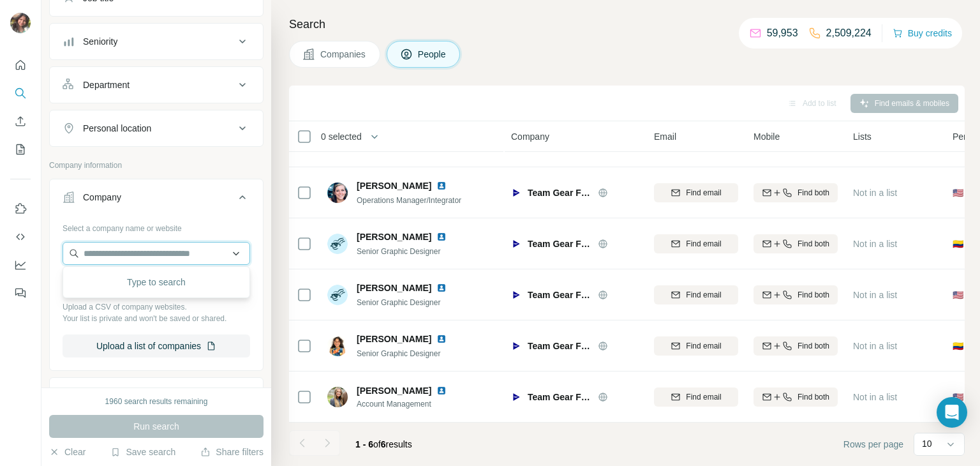 The image size is (980, 466). What do you see at coordinates (952, 412) in the screenshot?
I see `div: Open Intercom Messenger` at bounding box center [952, 412].